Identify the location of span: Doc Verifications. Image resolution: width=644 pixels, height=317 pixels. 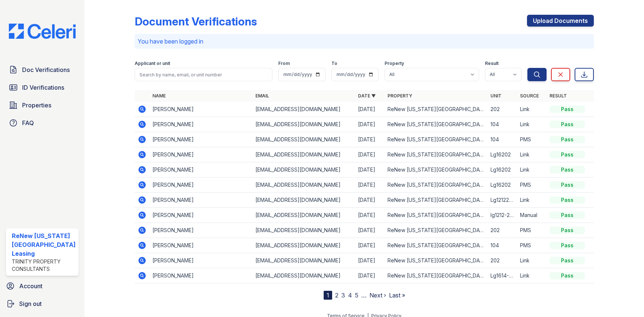
(46, 70).